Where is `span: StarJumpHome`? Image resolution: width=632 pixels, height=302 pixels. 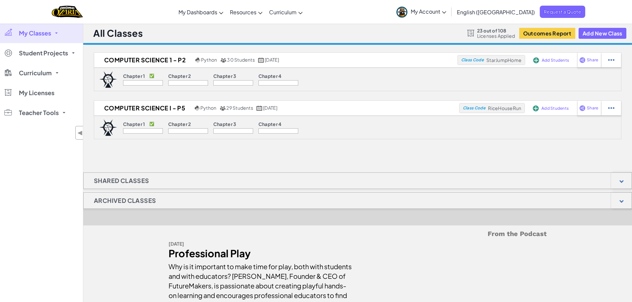
span: StarJumpHome is located at coordinates (504, 60).